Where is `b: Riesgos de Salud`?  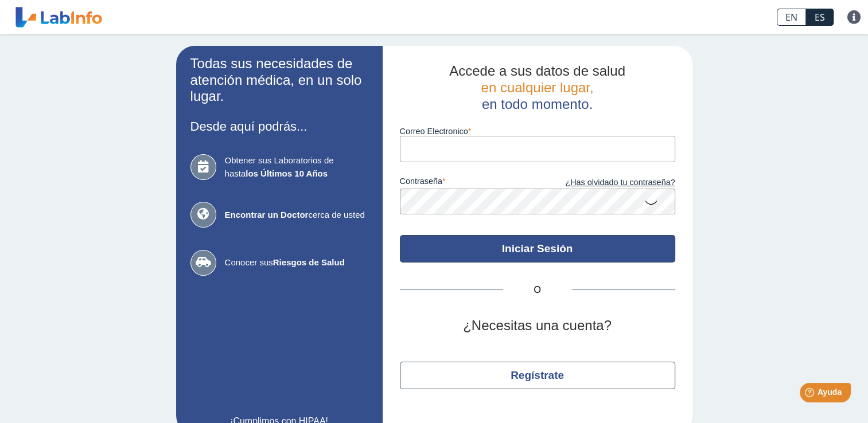 b: Riesgos de Salud is located at coordinates (309, 262).